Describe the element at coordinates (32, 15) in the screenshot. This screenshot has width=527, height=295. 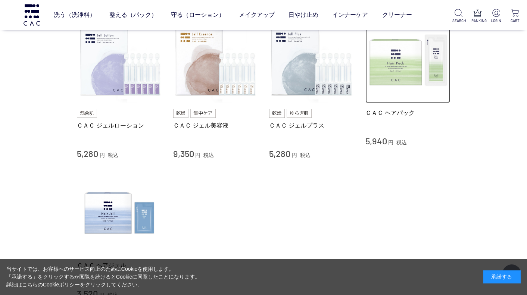
I see `img: logo` at that location.